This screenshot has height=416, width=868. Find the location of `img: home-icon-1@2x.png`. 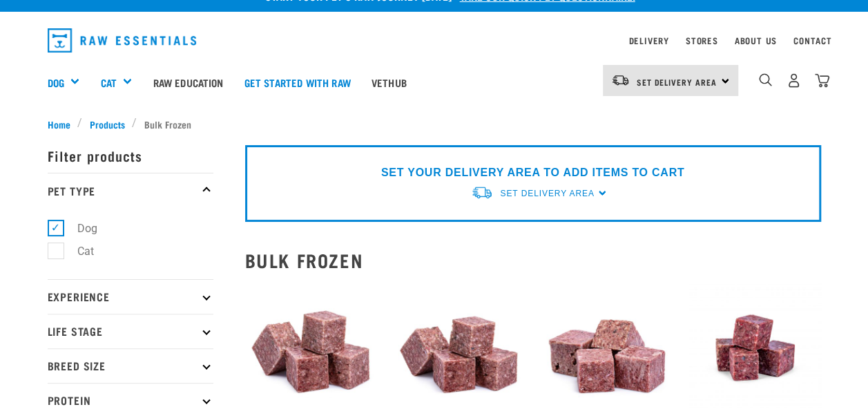

img: home-icon-1@2x.png is located at coordinates (766, 79).